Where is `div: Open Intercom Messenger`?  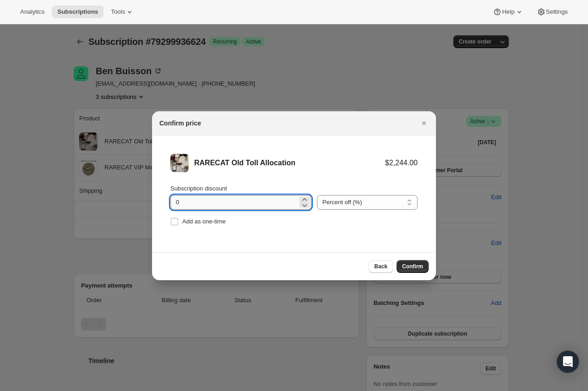
div: Open Intercom Messenger is located at coordinates (568, 362).